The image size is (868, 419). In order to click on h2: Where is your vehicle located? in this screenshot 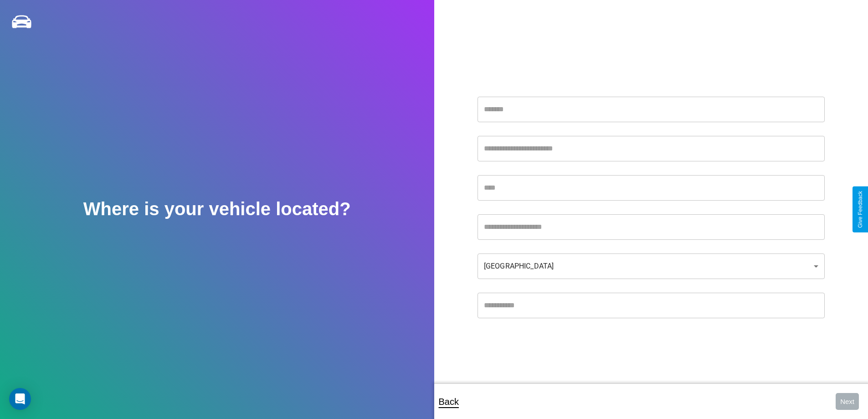, I will do `click(217, 209)`.